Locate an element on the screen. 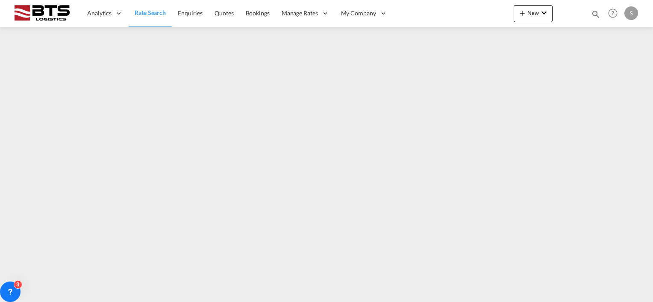 The image size is (653, 302). span: Bookings is located at coordinates (258, 13).